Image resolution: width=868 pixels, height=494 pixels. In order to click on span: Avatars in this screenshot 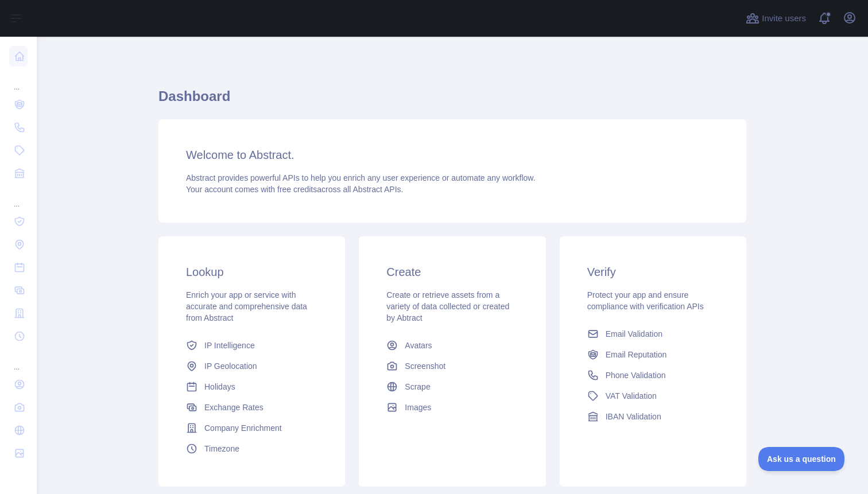, I will do `click(418, 346)`.